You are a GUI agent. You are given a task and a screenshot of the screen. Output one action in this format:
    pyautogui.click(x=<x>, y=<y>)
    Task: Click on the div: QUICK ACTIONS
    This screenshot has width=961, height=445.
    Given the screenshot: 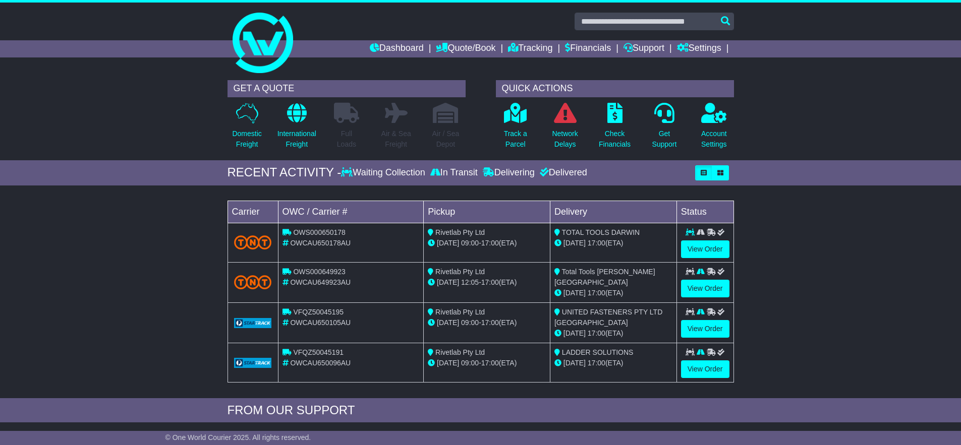 What is the action you would take?
    pyautogui.click(x=615, y=89)
    